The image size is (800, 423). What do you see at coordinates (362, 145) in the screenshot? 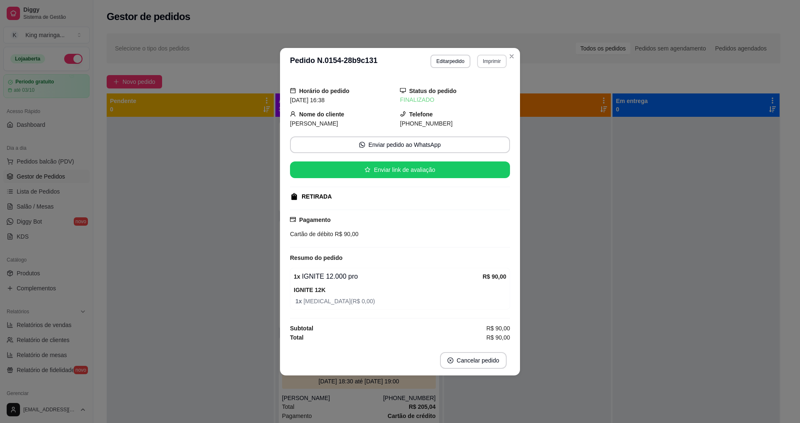
I see `span: whats-app` at bounding box center [362, 145].